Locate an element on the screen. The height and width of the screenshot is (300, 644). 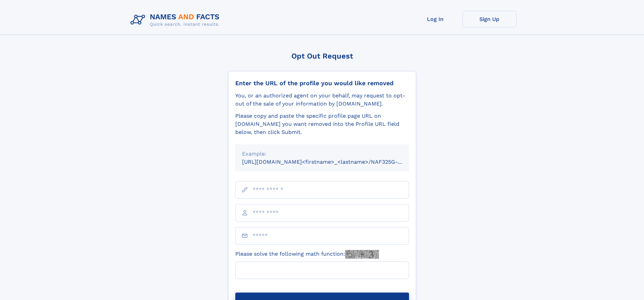
div: Enter the URL of the profile you would like removed is located at coordinates (322, 83).